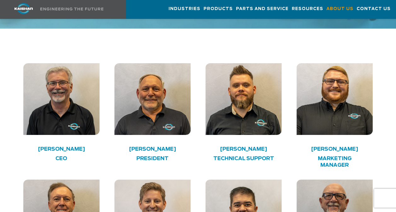 The width and height of the screenshot is (396, 212). Describe the element at coordinates (308, 9) in the screenshot. I see `a: Resources` at that location.